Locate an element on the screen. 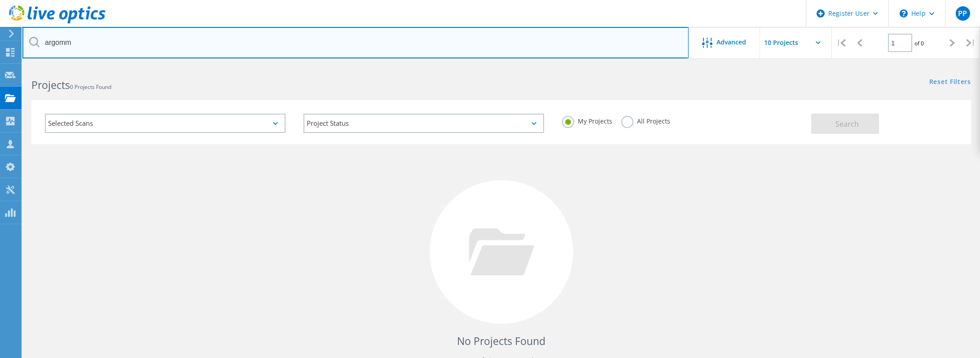 The image size is (980, 358). span: PP is located at coordinates (962, 14).